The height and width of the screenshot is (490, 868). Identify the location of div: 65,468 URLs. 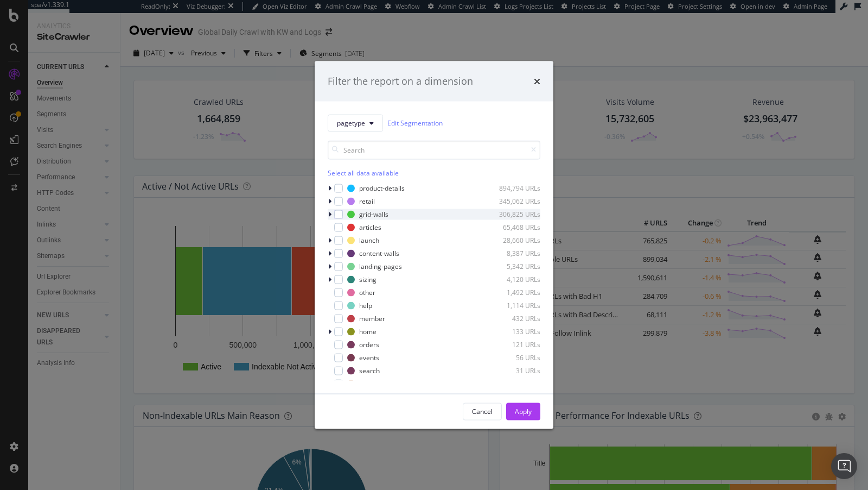
(514, 227).